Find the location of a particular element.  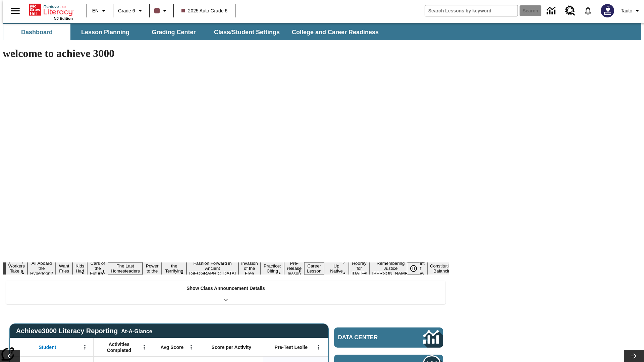

div: Show Class Announcement Details is located at coordinates (226, 292).